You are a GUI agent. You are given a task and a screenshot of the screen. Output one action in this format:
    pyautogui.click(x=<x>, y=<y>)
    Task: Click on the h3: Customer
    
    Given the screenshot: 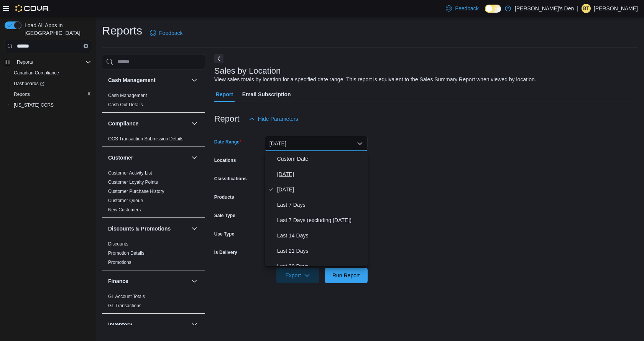 What is the action you would take?
    pyautogui.click(x=120, y=158)
    